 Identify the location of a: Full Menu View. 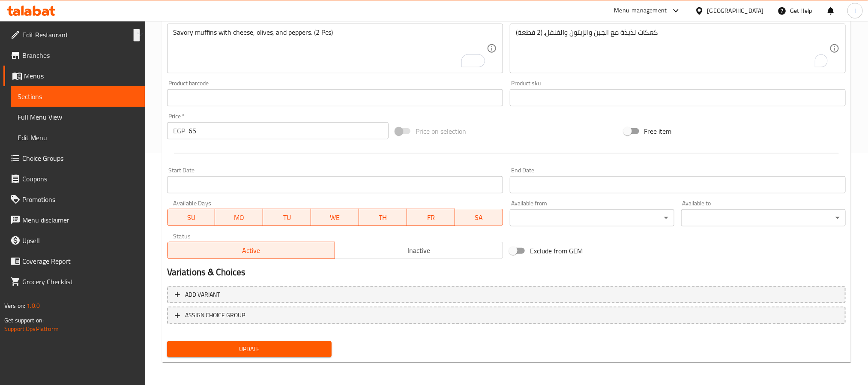
(78, 117).